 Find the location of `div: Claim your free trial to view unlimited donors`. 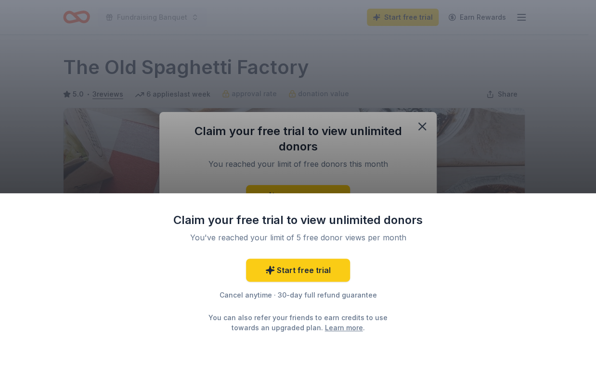

div: Claim your free trial to view unlimited donors is located at coordinates (298, 220).